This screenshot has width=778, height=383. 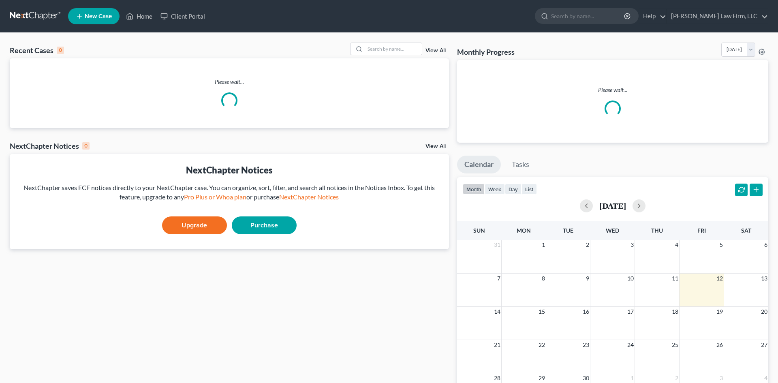 What do you see at coordinates (675, 311) in the screenshot?
I see `span: 18` at bounding box center [675, 311].